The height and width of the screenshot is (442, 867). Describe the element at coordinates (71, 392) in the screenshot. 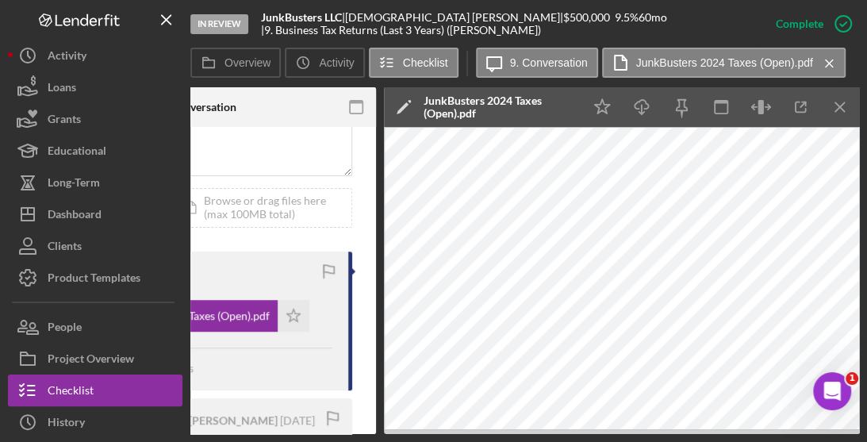

I see `div: Checklist` at that location.